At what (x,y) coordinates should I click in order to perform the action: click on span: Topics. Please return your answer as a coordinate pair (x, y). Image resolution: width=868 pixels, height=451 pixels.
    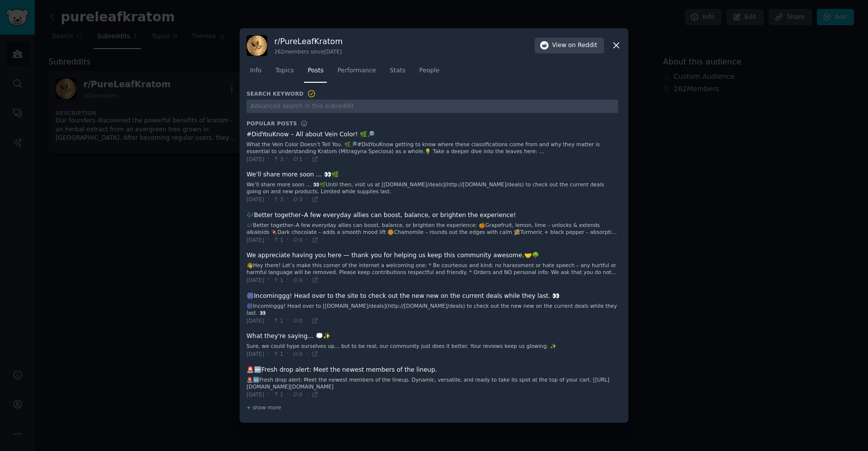
    Looking at the image, I should click on (284, 71).